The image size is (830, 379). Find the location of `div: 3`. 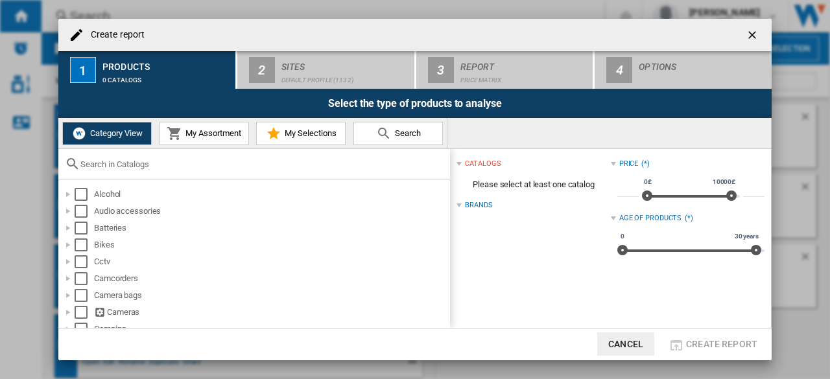

div: 3 is located at coordinates (441, 70).